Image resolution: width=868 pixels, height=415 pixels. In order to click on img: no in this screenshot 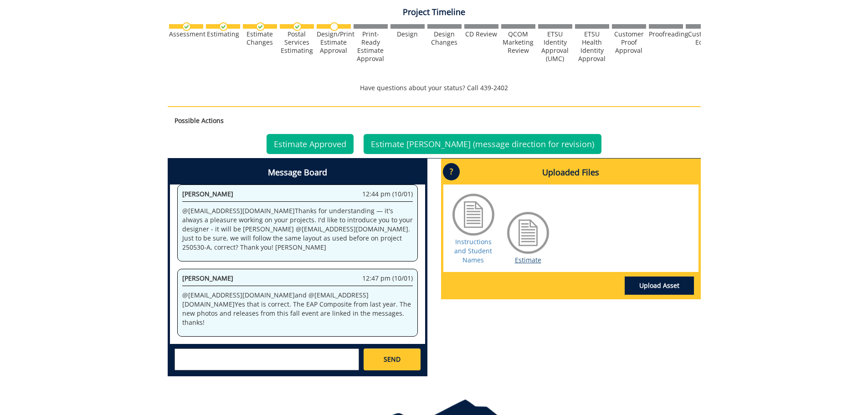, I will do `click(334, 27)`.